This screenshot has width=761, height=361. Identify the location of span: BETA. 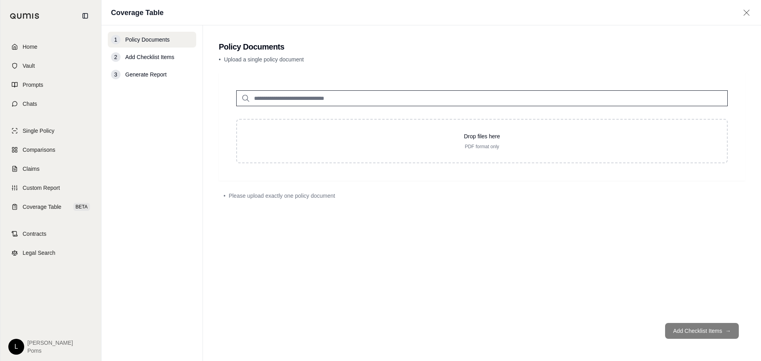
(82, 207).